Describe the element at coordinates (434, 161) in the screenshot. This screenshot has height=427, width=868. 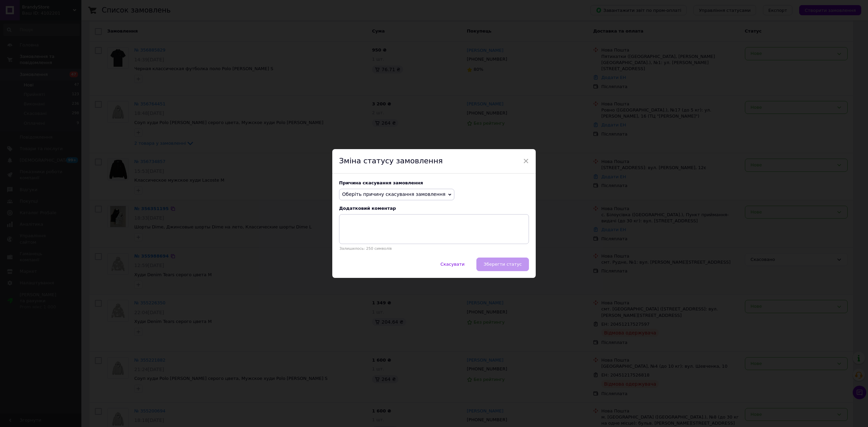
I see `div: Зміна статусу замовлення` at that location.